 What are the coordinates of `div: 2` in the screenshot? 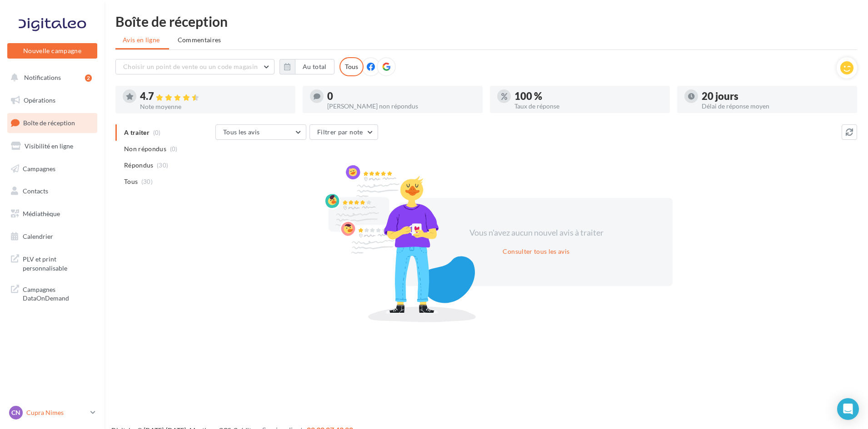 It's located at (88, 78).